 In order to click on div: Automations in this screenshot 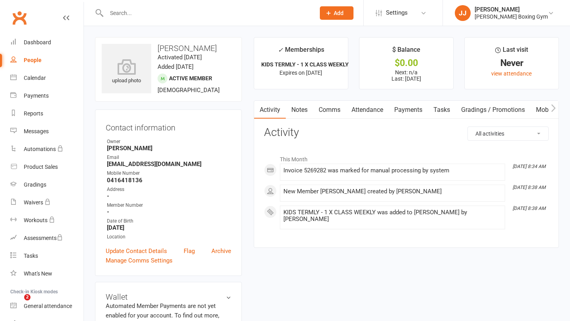, I will do `click(40, 149)`.